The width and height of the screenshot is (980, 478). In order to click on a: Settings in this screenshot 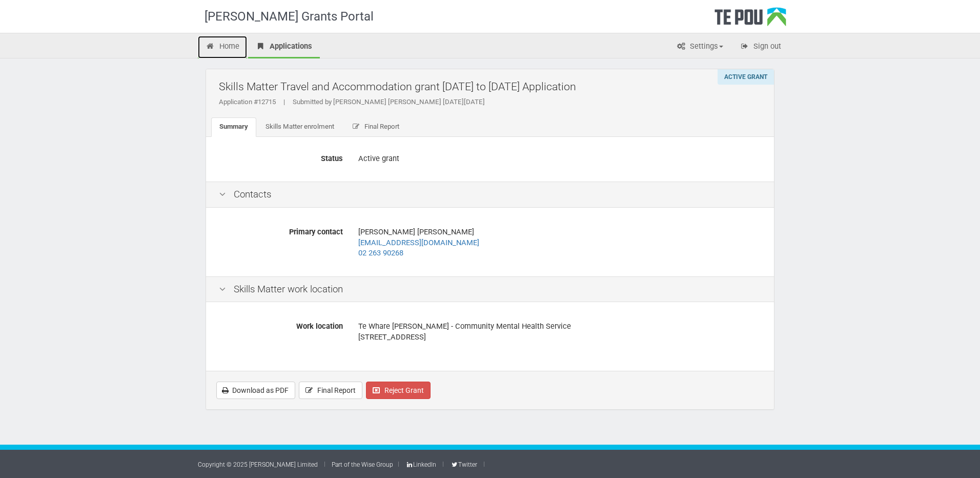, I will do `click(700, 47)`.